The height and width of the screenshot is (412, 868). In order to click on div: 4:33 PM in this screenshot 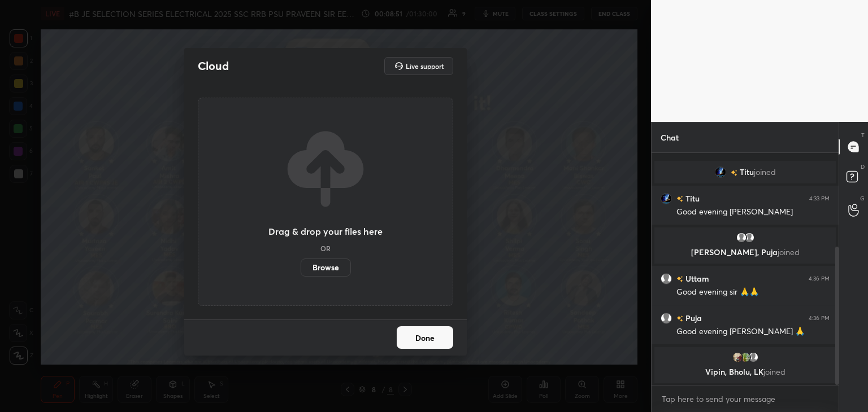, I will do `click(819, 199)`.